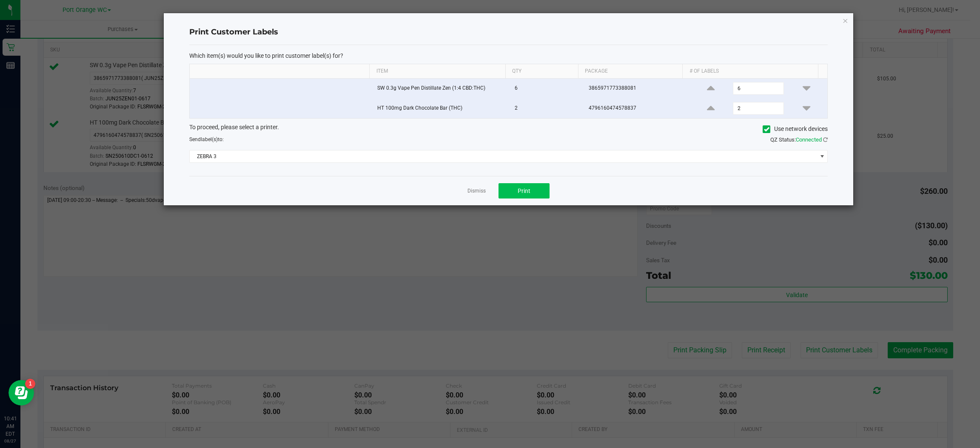  What do you see at coordinates (542, 71) in the screenshot?
I see `th: Qty` at bounding box center [542, 71].